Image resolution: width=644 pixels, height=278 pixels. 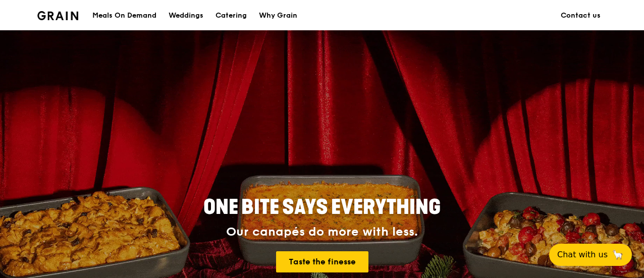 What do you see at coordinates (322, 207) in the screenshot?
I see `span: ONE BITE SAYS EVERYTHING` at bounding box center [322, 207].